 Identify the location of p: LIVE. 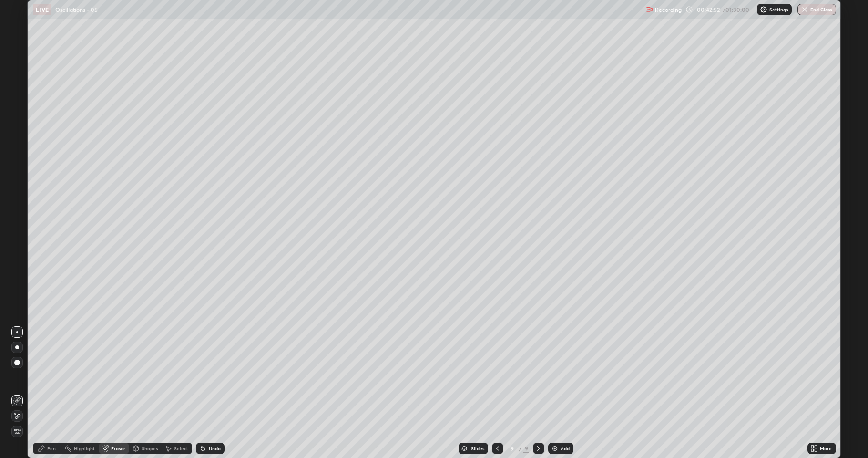
(42, 10).